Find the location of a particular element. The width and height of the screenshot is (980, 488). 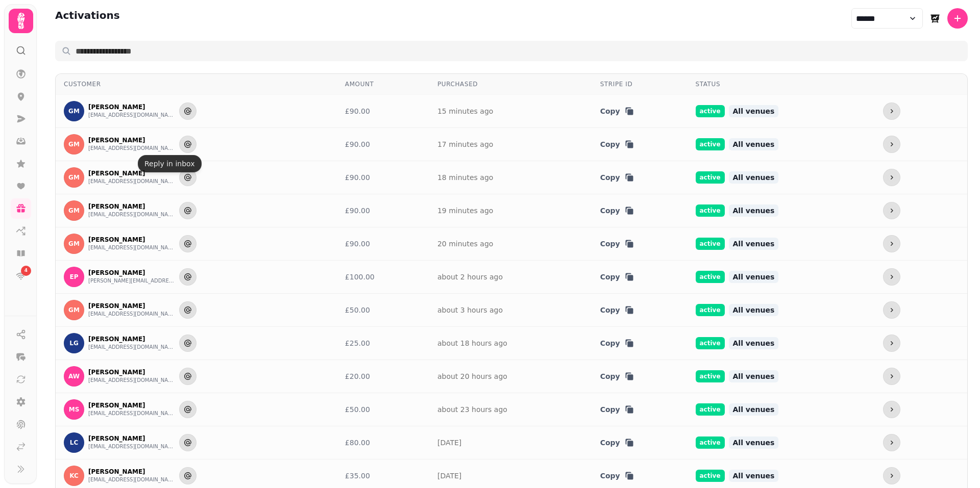

div: Status is located at coordinates (781, 84).